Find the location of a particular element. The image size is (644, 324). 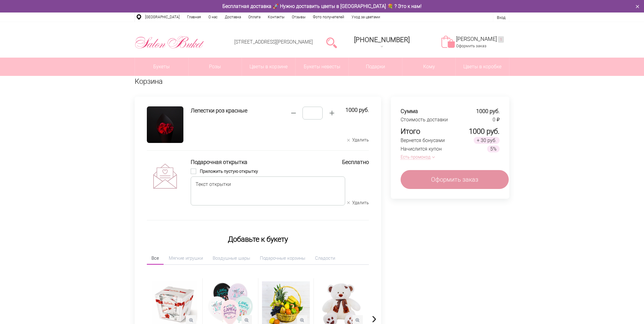

div: Сумма is located at coordinates (409, 111).